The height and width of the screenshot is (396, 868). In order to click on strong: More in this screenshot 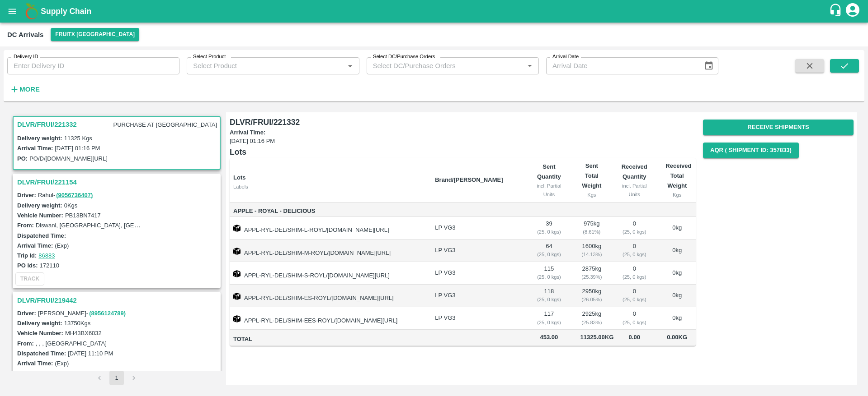, I will do `click(30, 89)`.